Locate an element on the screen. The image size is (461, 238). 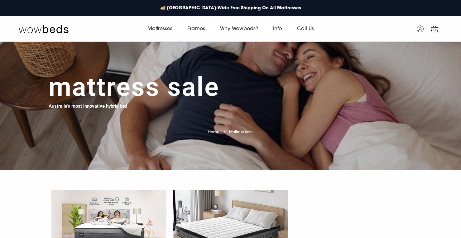
img: Wow Beds Logo is located at coordinates (44, 29).